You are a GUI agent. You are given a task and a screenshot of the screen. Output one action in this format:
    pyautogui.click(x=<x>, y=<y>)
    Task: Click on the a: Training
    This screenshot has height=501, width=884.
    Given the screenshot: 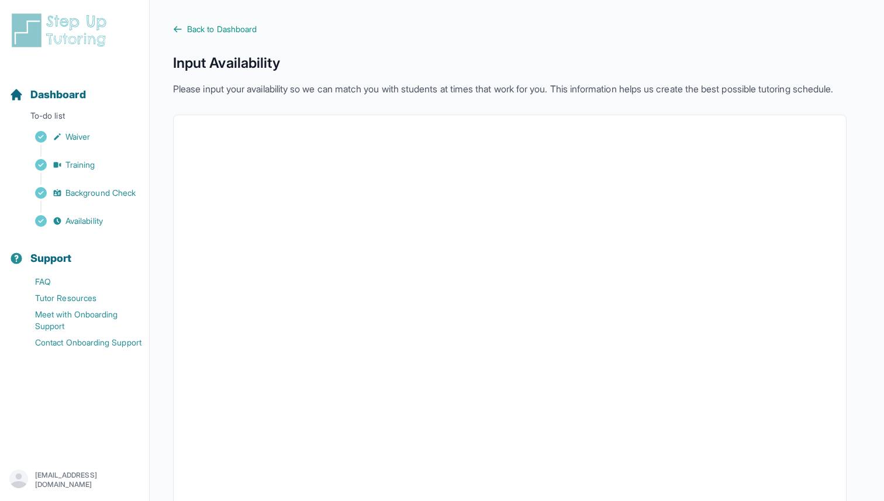 What is the action you would take?
    pyautogui.click(x=79, y=165)
    